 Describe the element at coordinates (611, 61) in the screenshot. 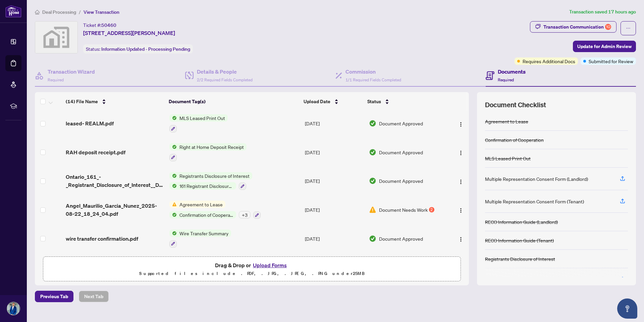

I see `span: Submitted for Review` at that location.